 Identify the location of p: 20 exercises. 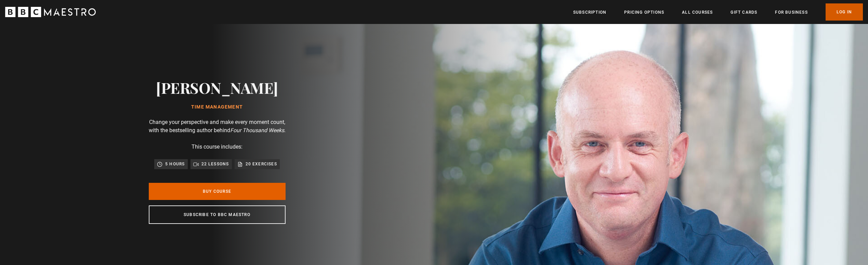
(261, 164).